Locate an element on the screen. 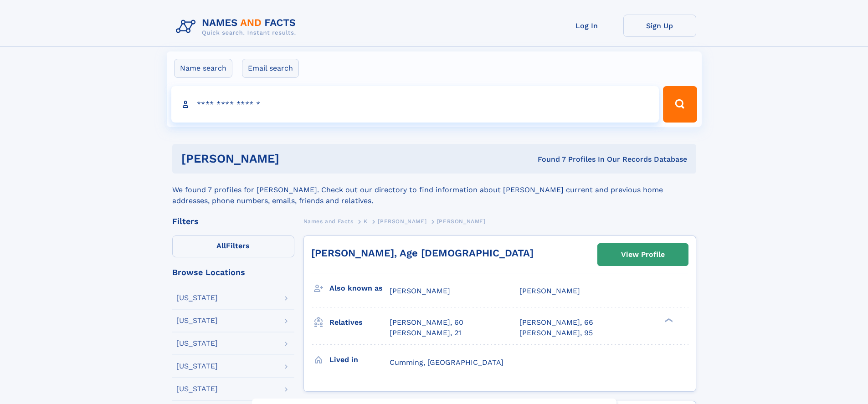  img: Logo Names and Facts is located at coordinates (238, 27).